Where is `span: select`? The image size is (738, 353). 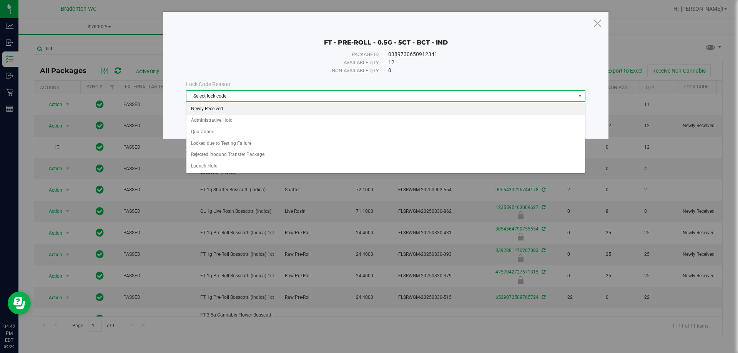
span: select is located at coordinates (580, 96).